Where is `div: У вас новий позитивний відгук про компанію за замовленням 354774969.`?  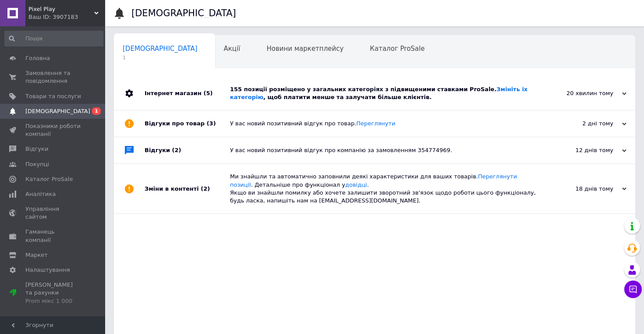
div: У вас новий позитивний відгук про компанію за замовленням 354774969. is located at coordinates (384, 150).